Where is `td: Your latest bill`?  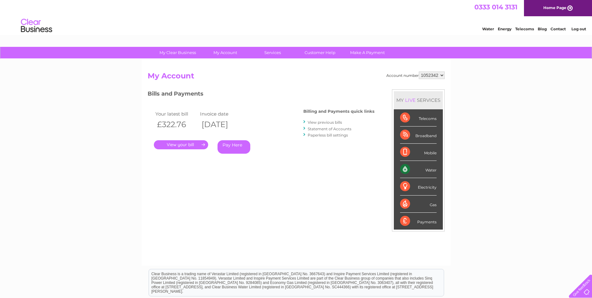
td: Your latest bill is located at coordinates (176, 114).